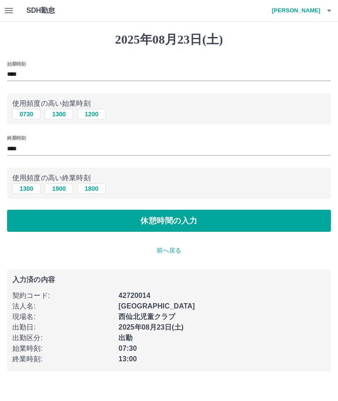  I want to click on button: 1900, so click(59, 188).